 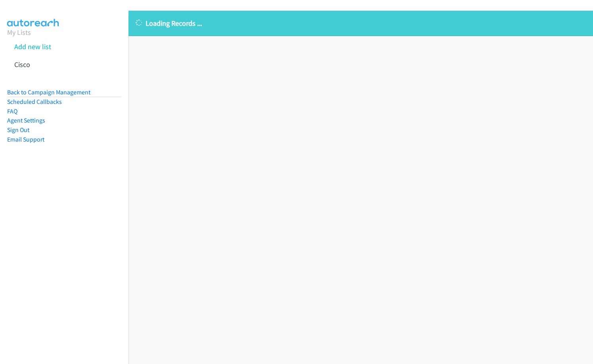 I want to click on a: Agent Settings, so click(x=26, y=120).